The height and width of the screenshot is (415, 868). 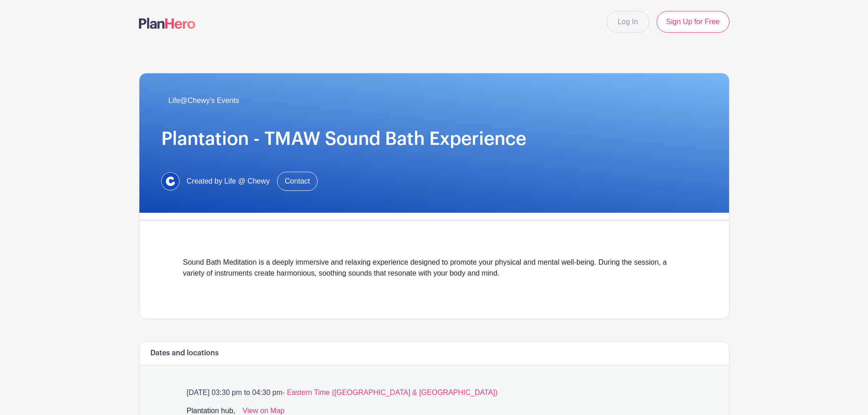 I want to click on a: Sign Up for Free, so click(x=692, y=22).